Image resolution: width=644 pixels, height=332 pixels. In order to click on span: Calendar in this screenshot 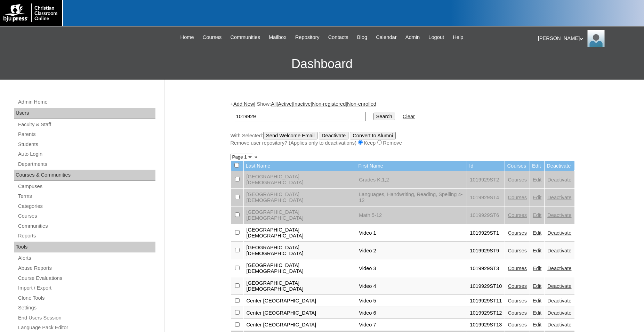, I will do `click(386, 37)`.